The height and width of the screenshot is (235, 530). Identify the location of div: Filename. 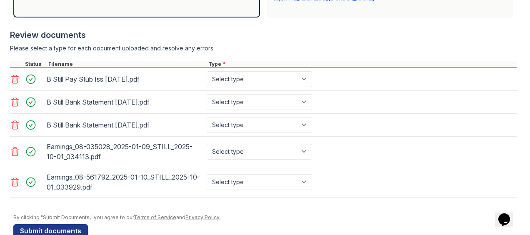
(127, 64).